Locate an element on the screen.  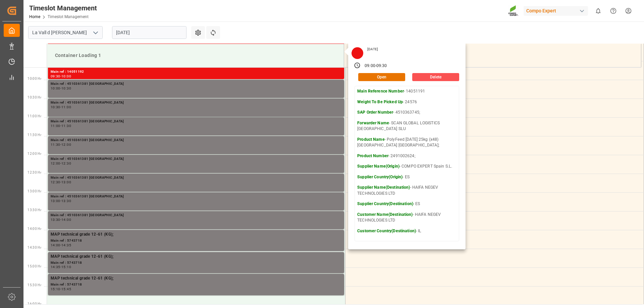
p: - 4510363745; is located at coordinates (407, 113).